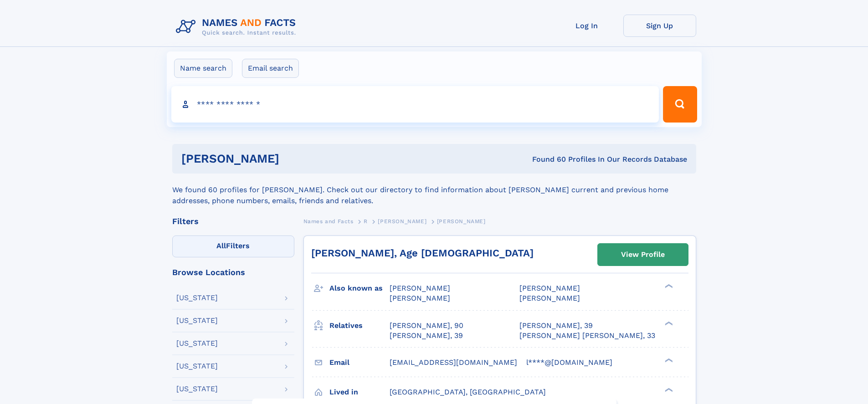  Describe the element at coordinates (365, 221) in the screenshot. I see `span: R` at that location.